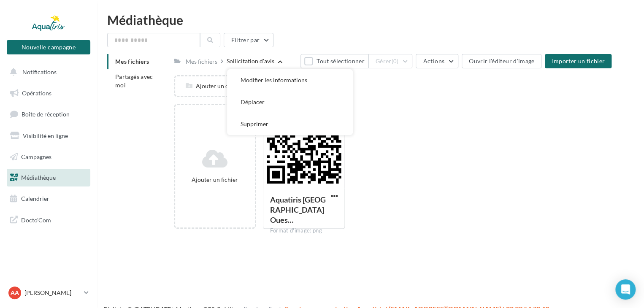 The image size is (644, 308). What do you see at coordinates (501, 61) in the screenshot?
I see `button: Ouvrir l'éditeur d'image` at bounding box center [501, 61].